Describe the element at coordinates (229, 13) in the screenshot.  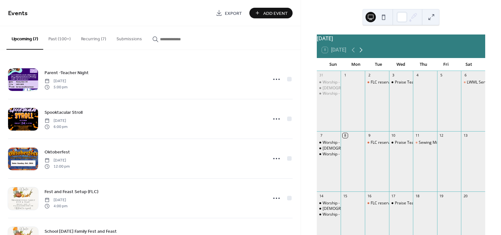
I see `a: Export` at that location.